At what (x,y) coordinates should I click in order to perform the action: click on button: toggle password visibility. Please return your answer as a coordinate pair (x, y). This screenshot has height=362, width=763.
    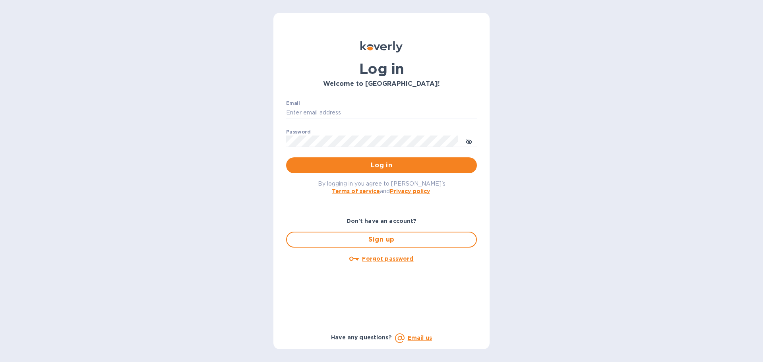
    Looking at the image, I should click on (469, 141).